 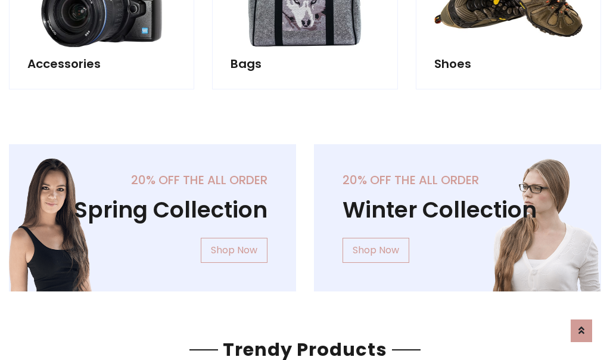 What do you see at coordinates (153, 210) in the screenshot?
I see `h1: Spring Collection` at bounding box center [153, 210].